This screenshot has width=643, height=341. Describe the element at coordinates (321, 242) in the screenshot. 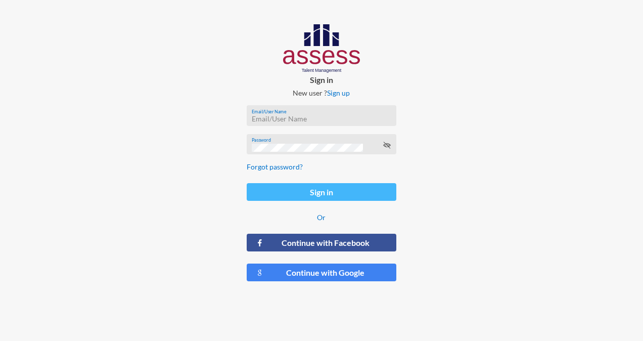

I see `button: Continue with Facebook` at that location.